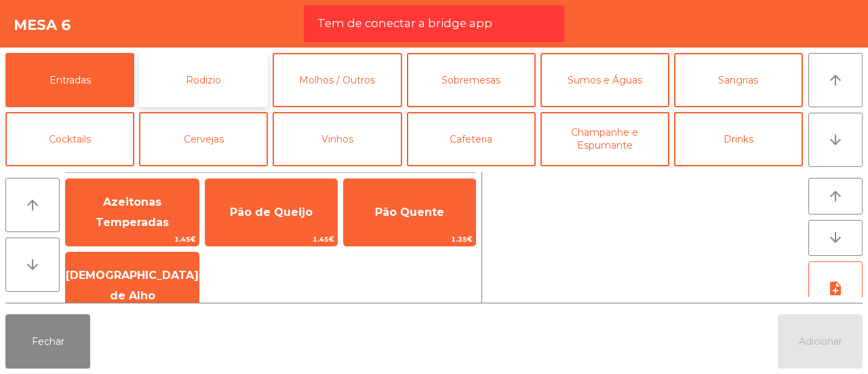 The image size is (868, 374). What do you see at coordinates (203, 80) in the screenshot?
I see `button: Rodizio` at bounding box center [203, 80].